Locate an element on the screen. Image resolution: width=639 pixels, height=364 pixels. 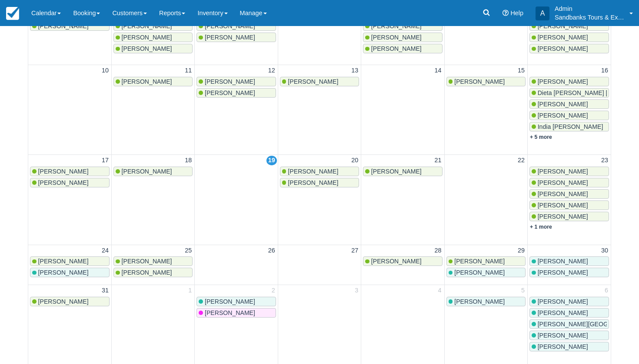
a: 26 is located at coordinates (271, 251).